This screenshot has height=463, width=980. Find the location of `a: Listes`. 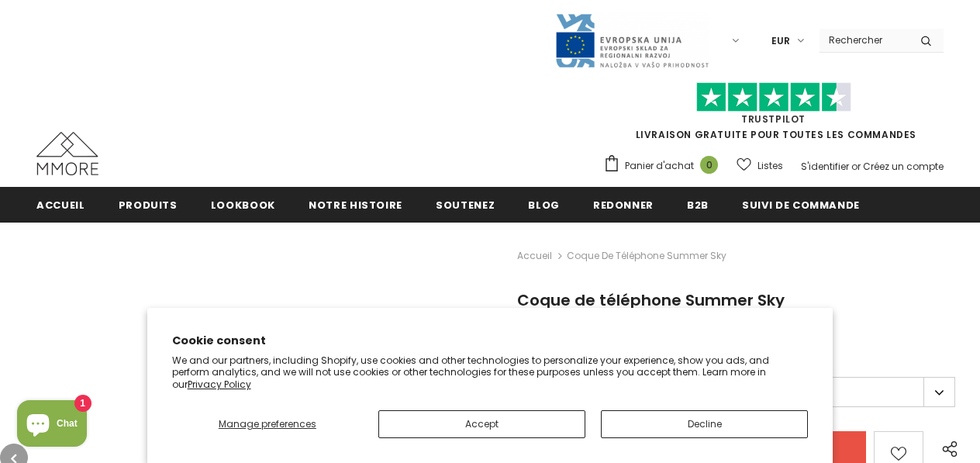

a: Listes is located at coordinates (760, 165).